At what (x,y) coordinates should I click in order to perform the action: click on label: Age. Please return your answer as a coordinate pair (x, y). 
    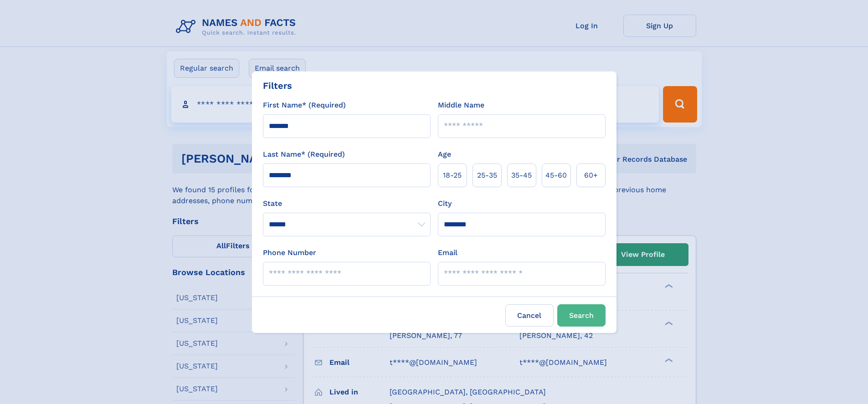
    Looking at the image, I should click on (445, 155).